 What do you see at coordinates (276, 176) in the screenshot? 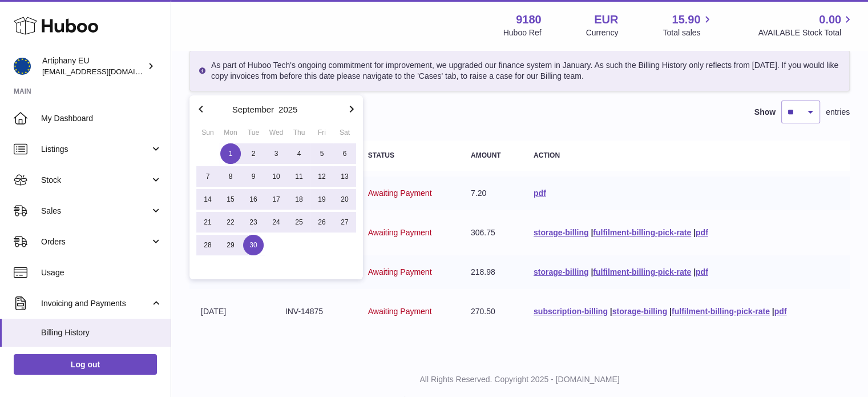
I see `button: 10` at bounding box center [276, 176].